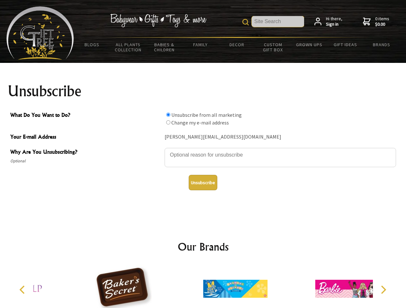 This screenshot has height=308, width=406. I want to click on strong: $0.00, so click(382, 24).